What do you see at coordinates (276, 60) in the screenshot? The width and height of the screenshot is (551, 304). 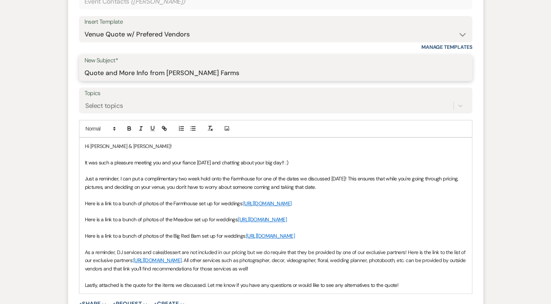 I see `label: New Subject*` at bounding box center [276, 60].